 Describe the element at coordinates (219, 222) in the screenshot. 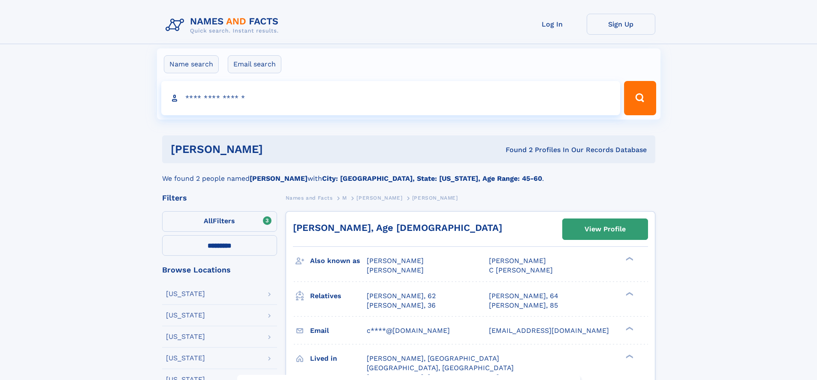

I see `label: Filters` at that location.